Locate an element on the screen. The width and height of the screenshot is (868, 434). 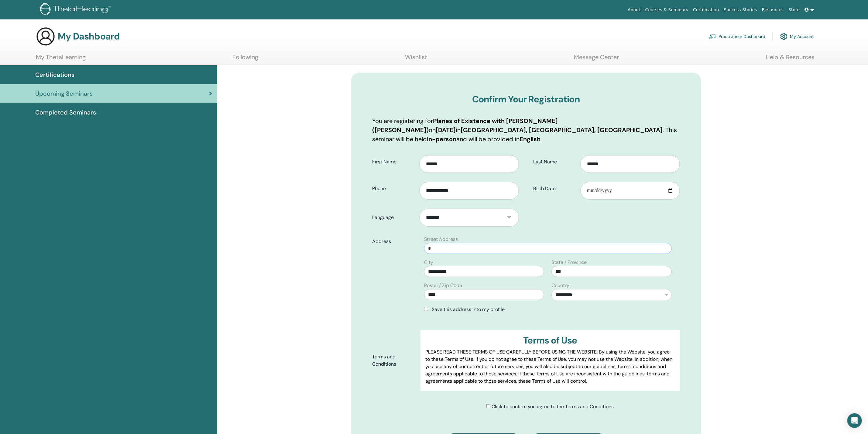
label: State / Province is located at coordinates (569, 262).